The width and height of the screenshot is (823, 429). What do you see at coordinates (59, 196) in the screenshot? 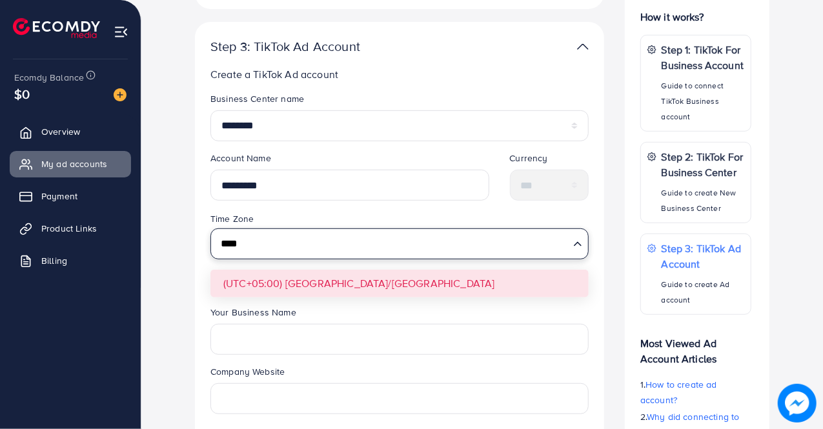
I see `span: Payment` at bounding box center [59, 196].